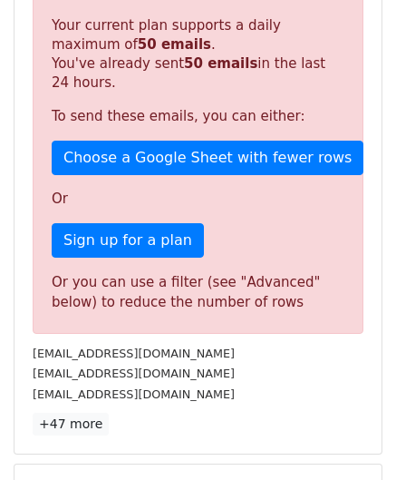 The image size is (396, 480). I want to click on a: Sign up for a plan, so click(128, 240).